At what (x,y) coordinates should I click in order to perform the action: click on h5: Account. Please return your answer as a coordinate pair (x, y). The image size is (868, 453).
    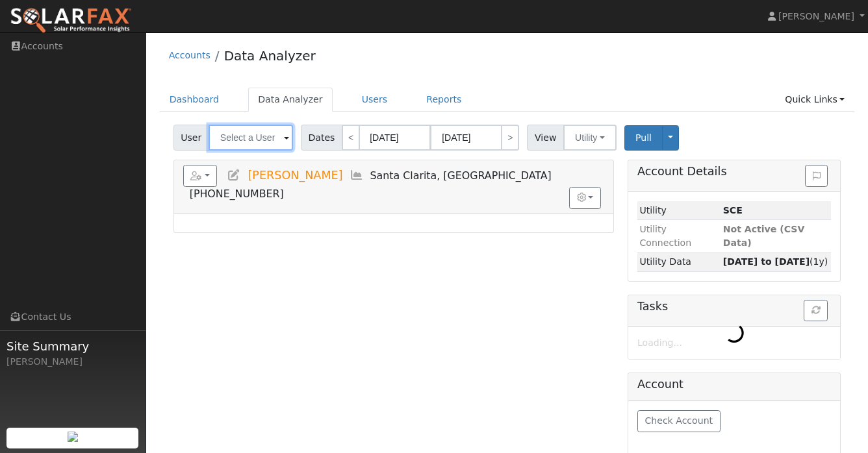
    Looking at the image, I should click on (734, 384).